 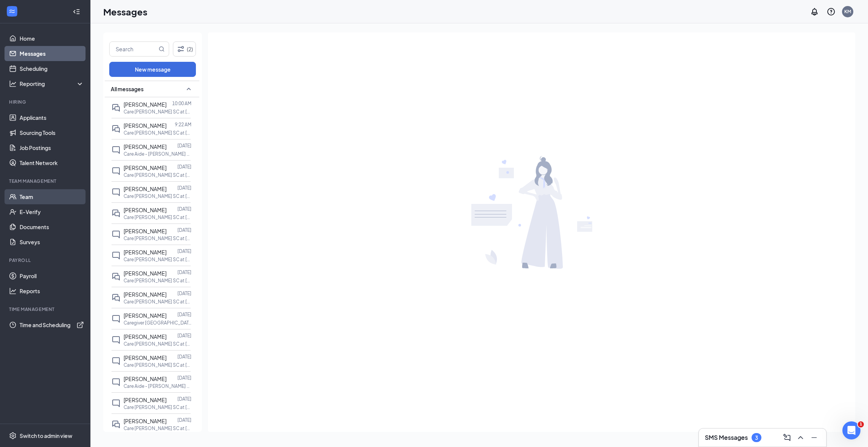 I want to click on a: Reports, so click(x=52, y=291).